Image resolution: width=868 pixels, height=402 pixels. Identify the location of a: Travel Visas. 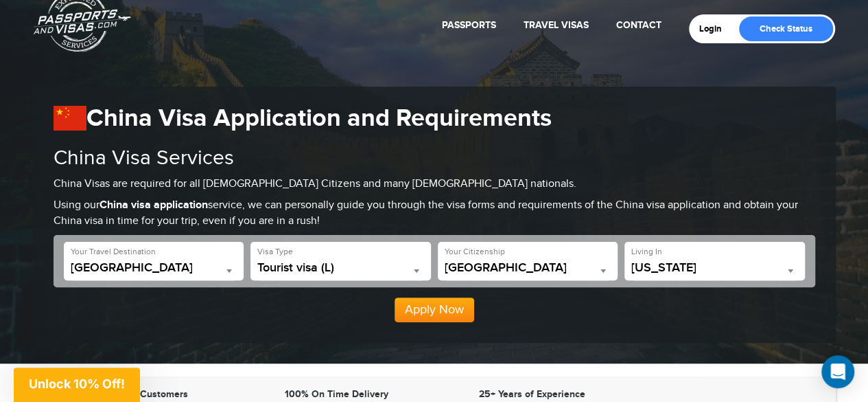
(556, 25).